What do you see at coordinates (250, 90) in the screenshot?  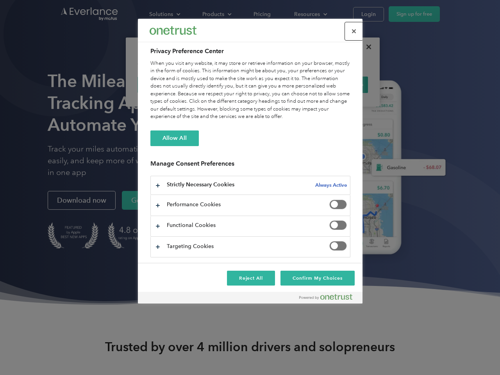 I see `div: When you visit any website, it may store or retrieve information on your browser, mostly in the f...` at bounding box center [250, 90].